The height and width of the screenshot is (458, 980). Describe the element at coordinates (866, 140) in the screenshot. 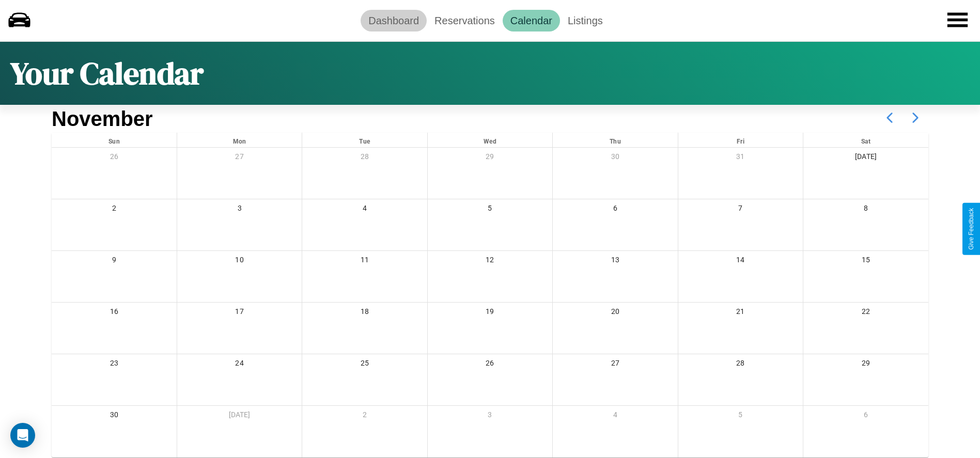

I see `div: Sat` at that location.